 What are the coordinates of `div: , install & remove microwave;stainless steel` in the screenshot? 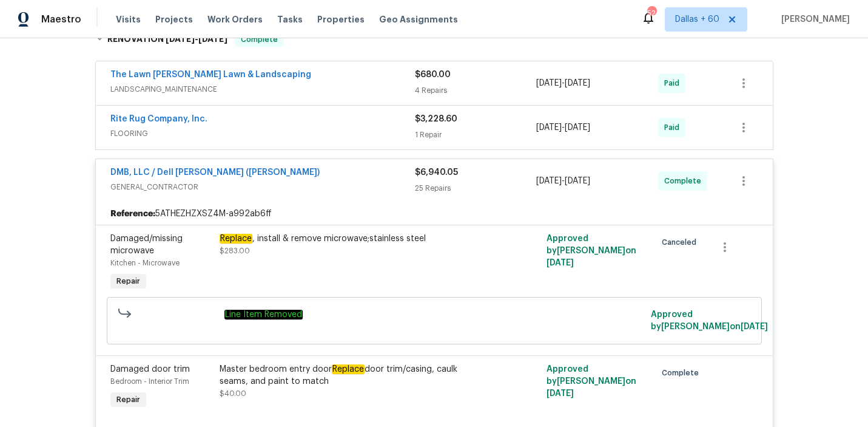 It's located at (352, 238).